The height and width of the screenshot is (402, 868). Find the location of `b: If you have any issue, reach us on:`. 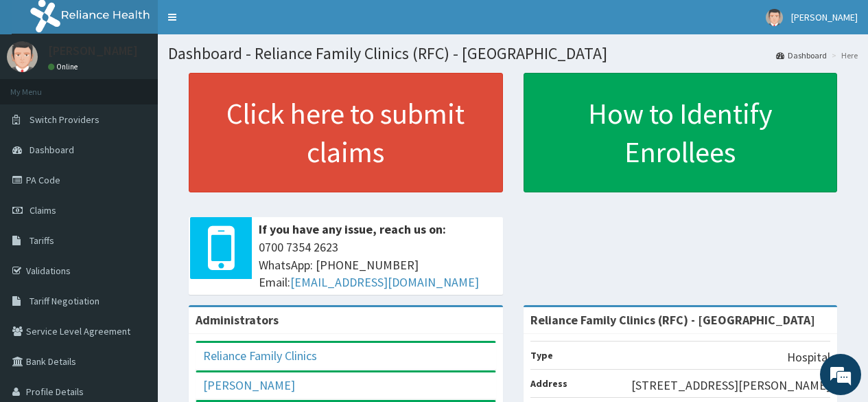

b: If you have any issue, reach us on: is located at coordinates (352, 229).